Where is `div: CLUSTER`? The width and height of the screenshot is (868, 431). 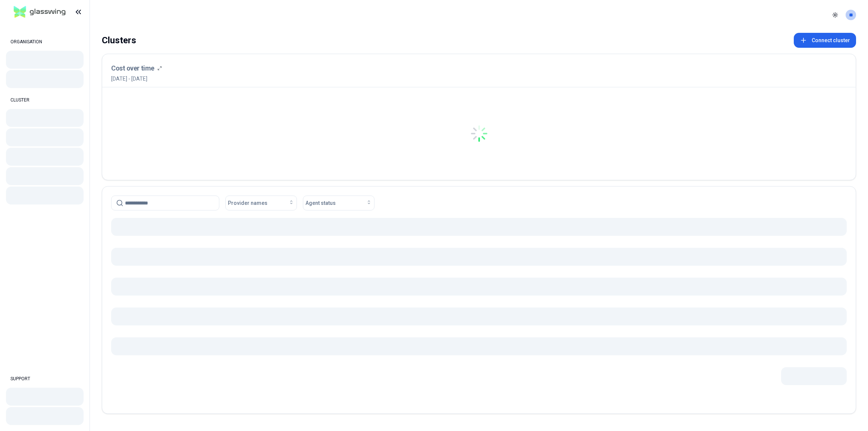
div: CLUSTER is located at coordinates (45, 100).